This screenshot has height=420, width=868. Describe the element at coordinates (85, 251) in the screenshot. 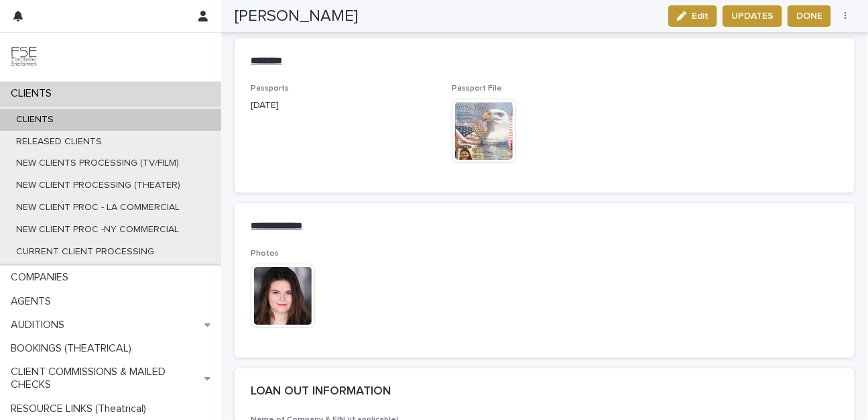

I see `p: CURRENT CLIENT PROCESSING` at that location.